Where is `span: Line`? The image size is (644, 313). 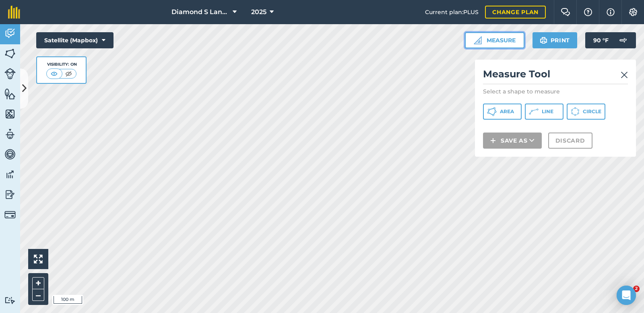
span: Line is located at coordinates (547, 112).